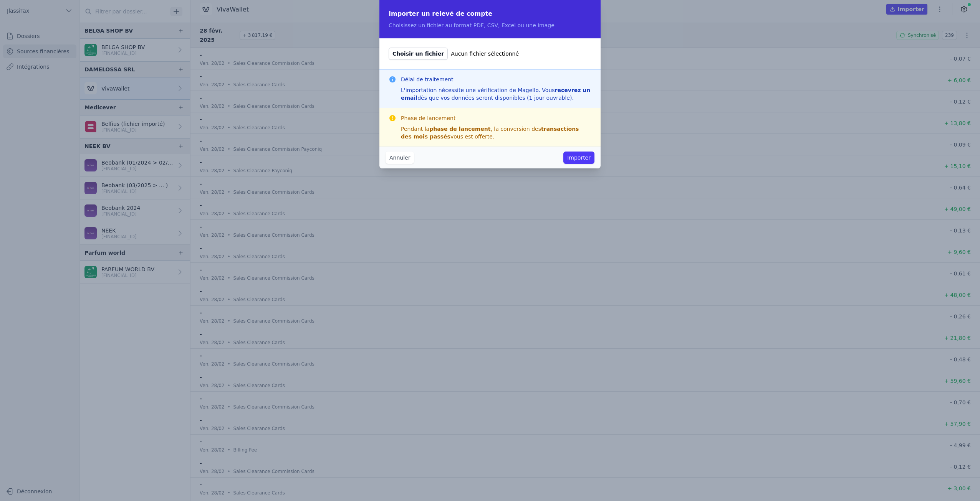  I want to click on div: Pendant la , la conversion des vous est offerte., so click(496, 133).